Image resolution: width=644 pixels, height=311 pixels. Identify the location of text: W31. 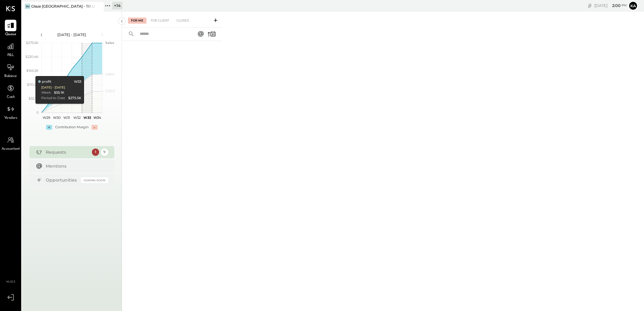
(67, 118).